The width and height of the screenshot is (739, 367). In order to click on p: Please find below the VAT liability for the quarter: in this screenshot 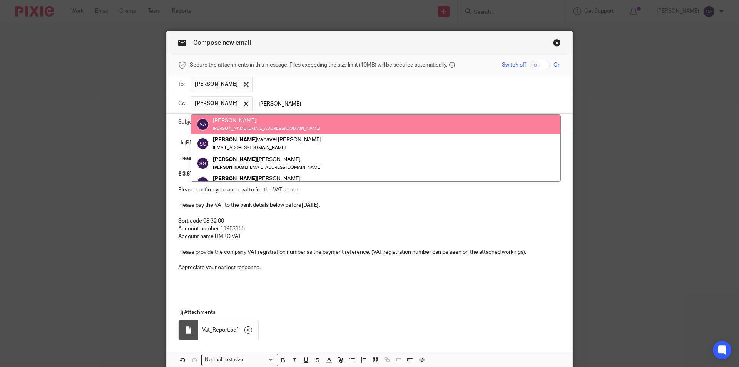, I will do `click(369, 158)`.